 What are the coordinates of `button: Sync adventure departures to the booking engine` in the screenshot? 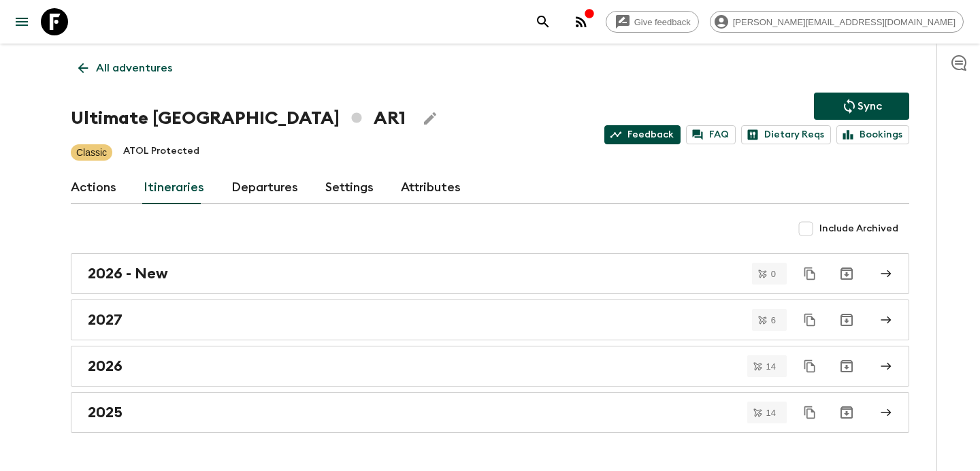 It's located at (862, 106).